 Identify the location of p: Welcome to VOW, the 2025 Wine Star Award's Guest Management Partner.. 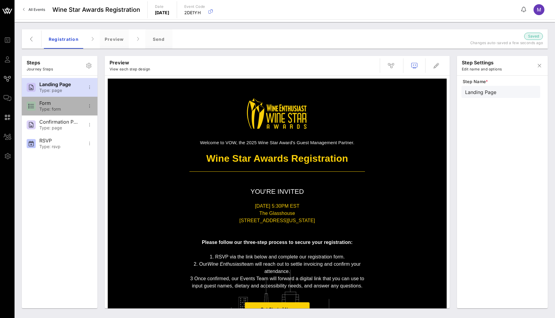
(277, 143).